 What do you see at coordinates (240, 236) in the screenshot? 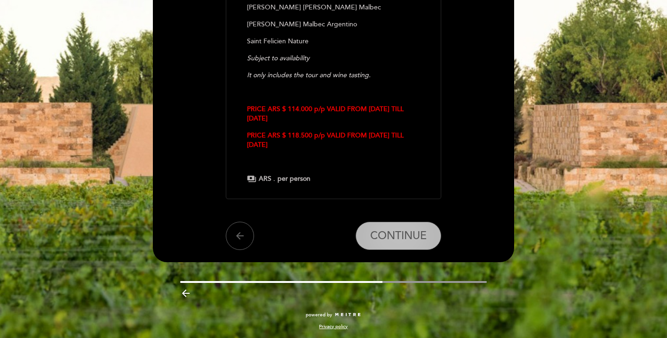
I see `i: arrow_back` at bounding box center [240, 236].